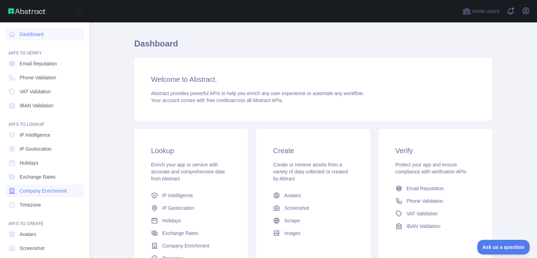 The image size is (537, 258). What do you see at coordinates (313, 221) in the screenshot?
I see `a: Scrape` at bounding box center [313, 221].